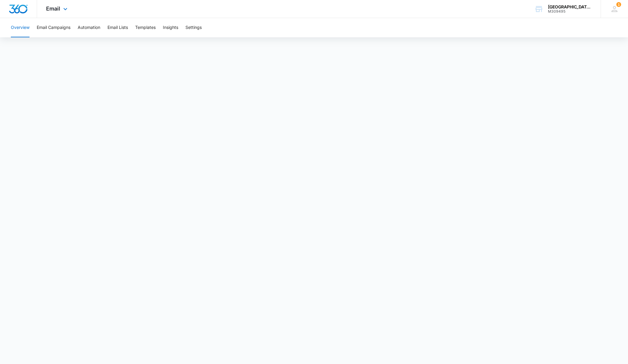 The image size is (628, 364). Describe the element at coordinates (54, 28) in the screenshot. I see `button: Email Campaigns` at that location.